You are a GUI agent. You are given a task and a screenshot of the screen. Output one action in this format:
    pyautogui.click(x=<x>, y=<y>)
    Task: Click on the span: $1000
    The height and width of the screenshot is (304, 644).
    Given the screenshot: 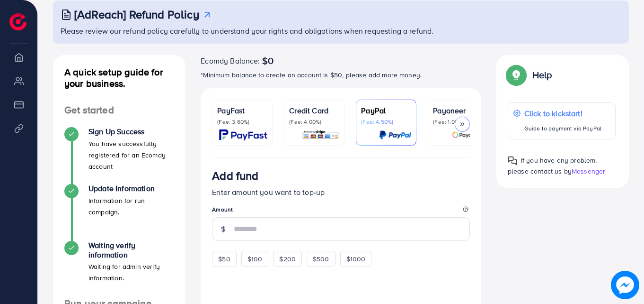 What is the action you would take?
    pyautogui.click(x=355, y=258)
    